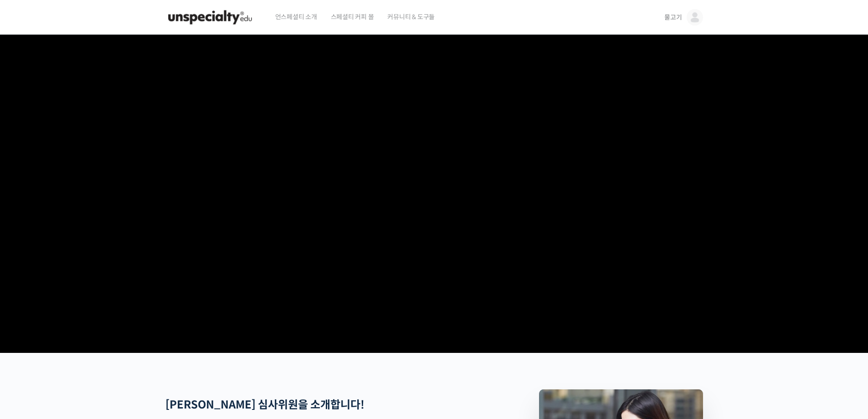 Image resolution: width=868 pixels, height=419 pixels. I want to click on span: 물고기, so click(673, 17).